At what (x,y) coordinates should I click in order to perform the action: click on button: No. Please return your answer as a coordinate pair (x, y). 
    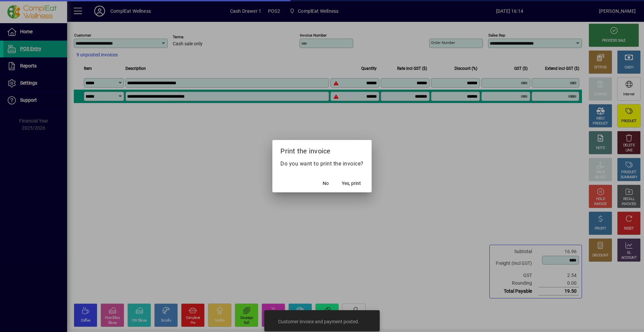
    Looking at the image, I should click on (326, 184).